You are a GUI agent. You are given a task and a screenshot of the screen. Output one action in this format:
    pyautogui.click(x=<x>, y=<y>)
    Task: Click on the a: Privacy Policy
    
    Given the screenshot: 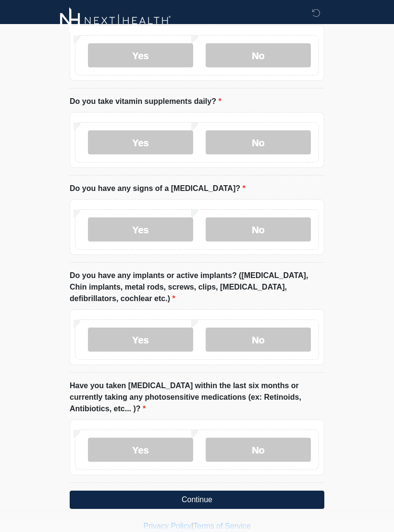 What is the action you would take?
    pyautogui.click(x=168, y=526)
    